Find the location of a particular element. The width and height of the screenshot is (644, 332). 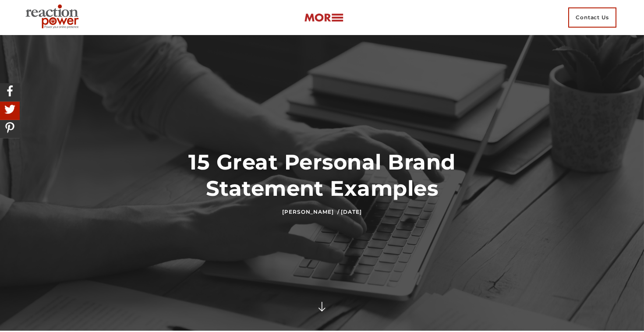

span: Contact Us is located at coordinates (593, 18).